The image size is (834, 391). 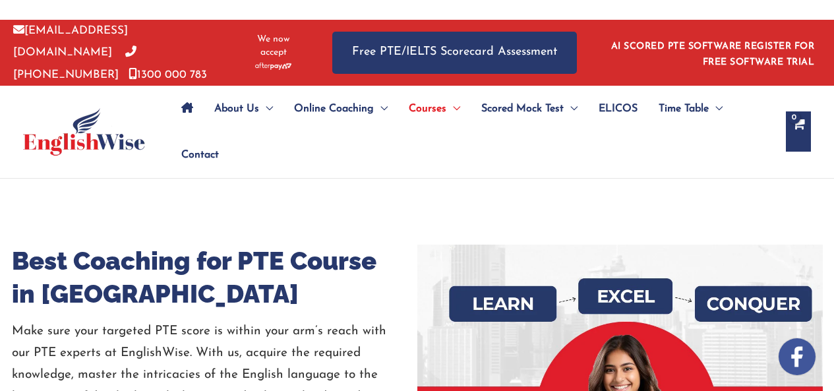 I want to click on span: We now accept, so click(x=273, y=46).